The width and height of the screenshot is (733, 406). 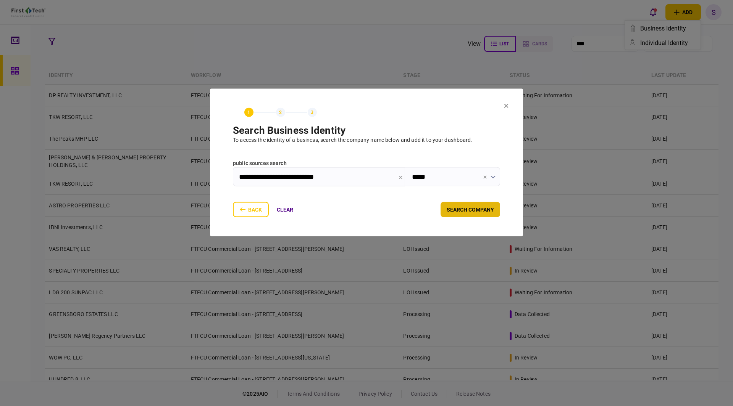 What do you see at coordinates (312, 113) in the screenshot?
I see `text: 3` at bounding box center [312, 113].